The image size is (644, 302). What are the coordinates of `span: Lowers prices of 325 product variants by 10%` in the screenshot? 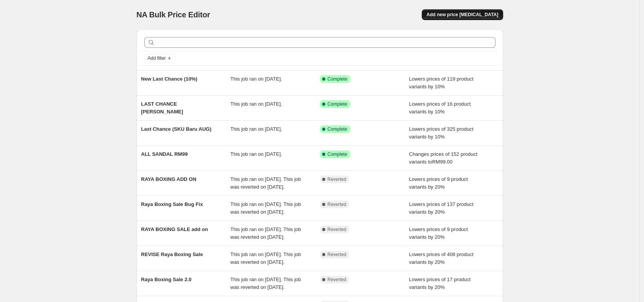 It's located at (441, 133).